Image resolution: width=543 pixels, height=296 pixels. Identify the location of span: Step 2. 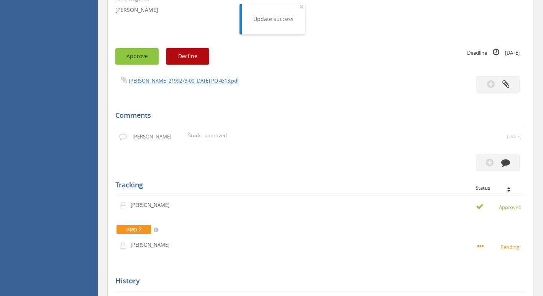
(134, 230).